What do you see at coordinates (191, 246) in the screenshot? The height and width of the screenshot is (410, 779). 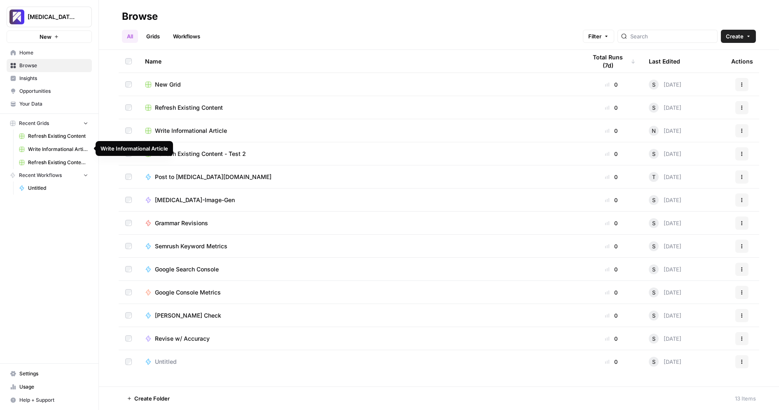 I see `span: Semrush Keyword Metrics` at bounding box center [191, 246].